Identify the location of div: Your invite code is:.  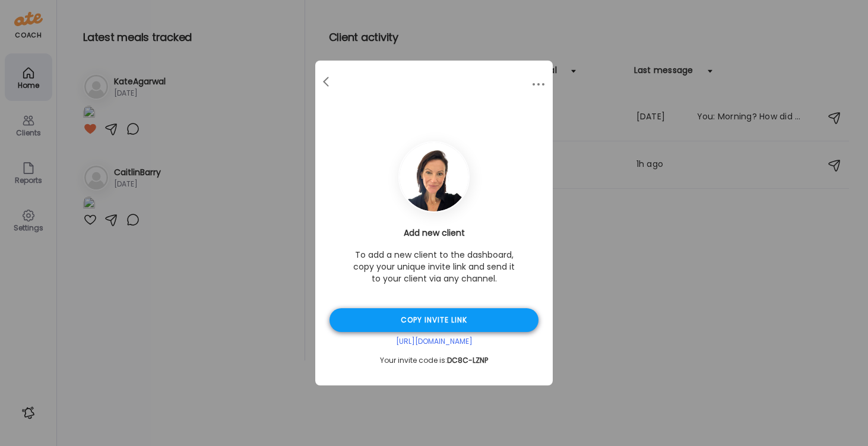
(434, 360).